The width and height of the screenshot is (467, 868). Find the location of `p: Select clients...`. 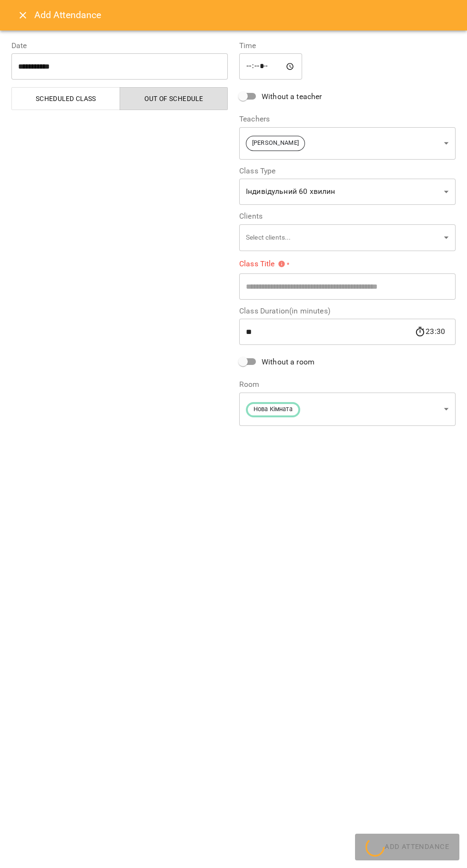

p: Select clients... is located at coordinates (343, 238).